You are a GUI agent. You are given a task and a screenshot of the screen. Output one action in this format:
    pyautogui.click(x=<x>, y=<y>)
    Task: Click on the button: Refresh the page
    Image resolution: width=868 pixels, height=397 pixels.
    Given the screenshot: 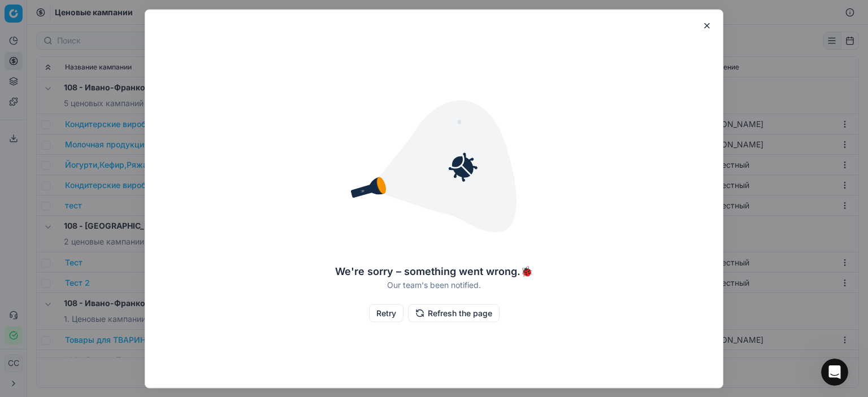 What is the action you would take?
    pyautogui.click(x=454, y=313)
    